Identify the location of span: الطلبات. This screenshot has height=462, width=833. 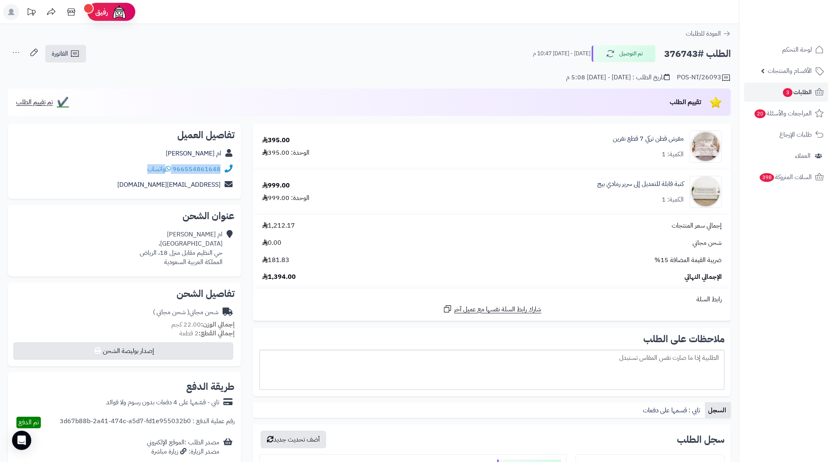
(797, 92).